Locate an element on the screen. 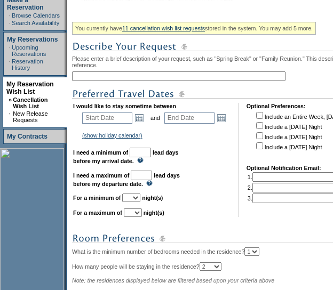 The height and width of the screenshot is (290, 333). a: My Reservation Wish List is located at coordinates (30, 88).